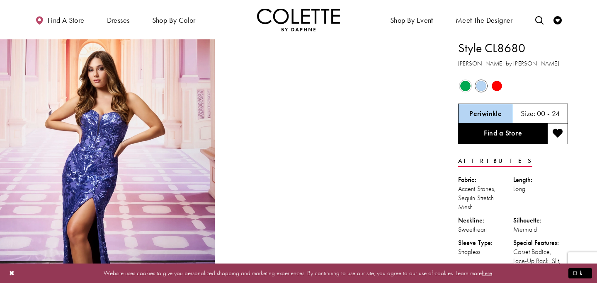 Image resolution: width=597 pixels, height=283 pixels. What do you see at coordinates (486, 230) in the screenshot?
I see `div: Sweetheart` at bounding box center [486, 230].